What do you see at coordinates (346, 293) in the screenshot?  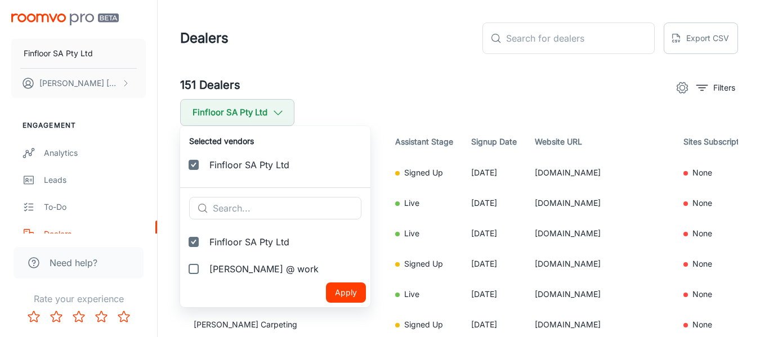 I see `button: Apply` at bounding box center [346, 293].